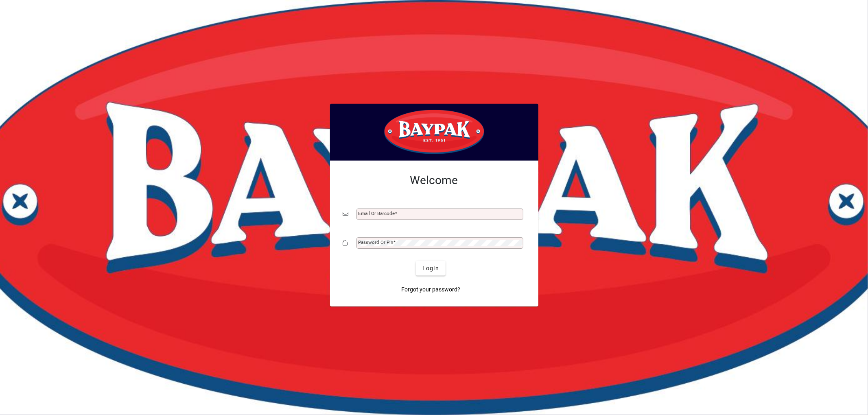  Describe the element at coordinates (377, 213) in the screenshot. I see `mat-label: Email or Barcode` at that location.